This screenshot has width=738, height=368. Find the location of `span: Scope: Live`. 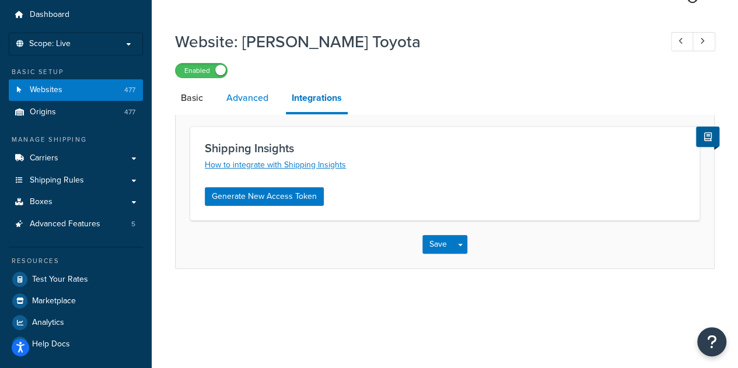

span: Scope: Live is located at coordinates (50, 44).